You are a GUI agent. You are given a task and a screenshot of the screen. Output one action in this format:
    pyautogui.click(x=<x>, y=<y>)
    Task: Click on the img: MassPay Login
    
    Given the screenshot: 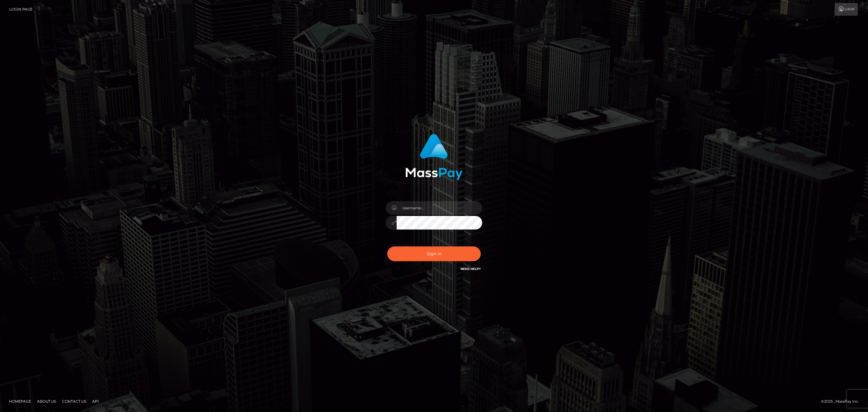 What is the action you would take?
    pyautogui.click(x=434, y=157)
    